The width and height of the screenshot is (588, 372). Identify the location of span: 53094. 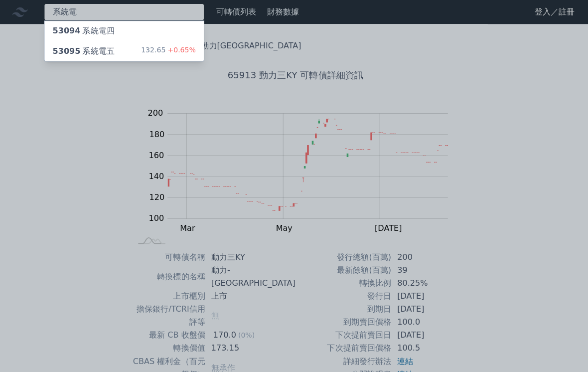
(66, 30).